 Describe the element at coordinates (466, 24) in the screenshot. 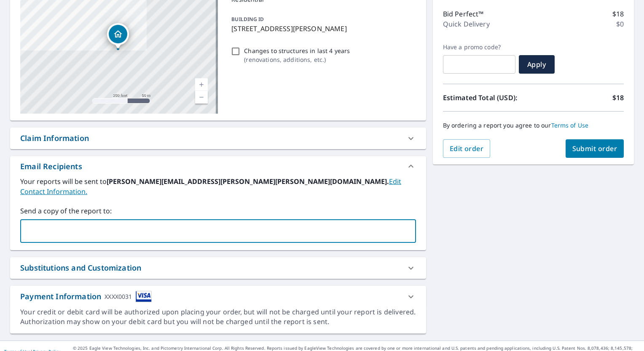

I see `p: Quick Delivery` at that location.